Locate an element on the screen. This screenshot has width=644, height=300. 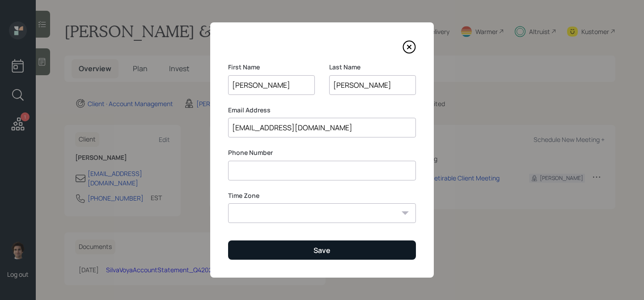
label: Last Name is located at coordinates (373, 67).